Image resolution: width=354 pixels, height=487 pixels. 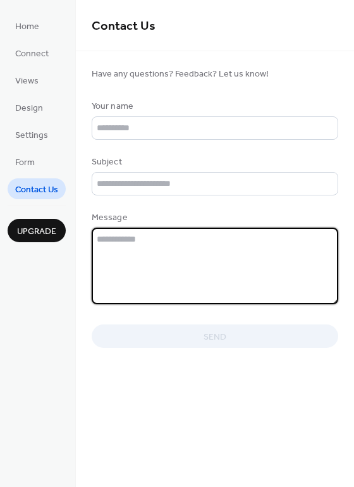 I want to click on div: Your name, so click(x=214, y=106).